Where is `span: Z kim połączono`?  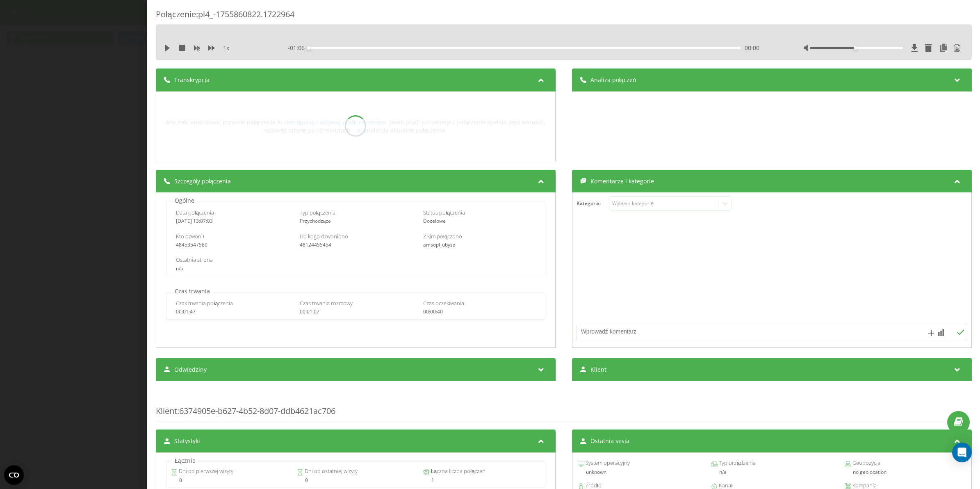 span: Z kim połączono is located at coordinates (443, 236).